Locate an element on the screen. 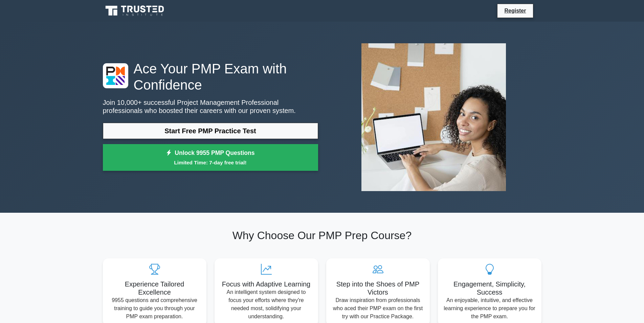 Image resolution: width=644 pixels, height=323 pixels. h2: Why Choose Our PMP Prep Course? is located at coordinates (322, 235).